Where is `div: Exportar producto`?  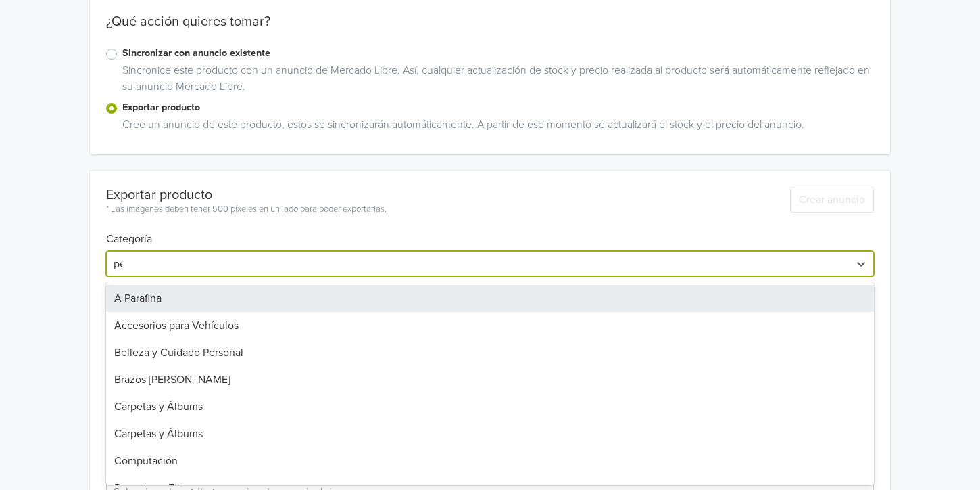 div: Exportar producto is located at coordinates (246, 195).